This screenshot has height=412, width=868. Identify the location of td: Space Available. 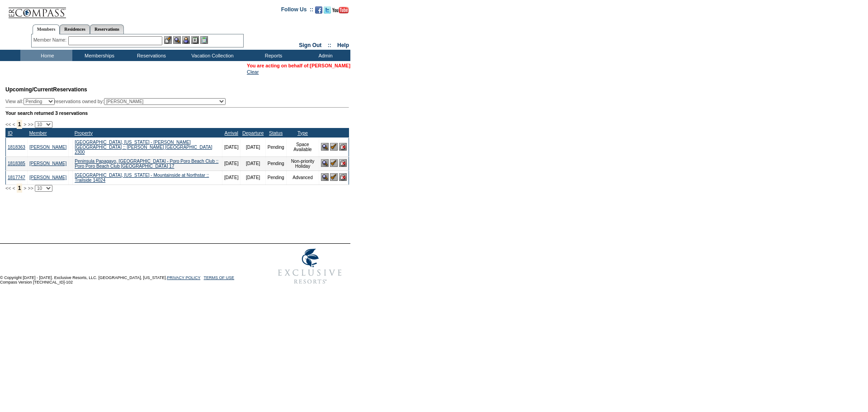
(302, 147).